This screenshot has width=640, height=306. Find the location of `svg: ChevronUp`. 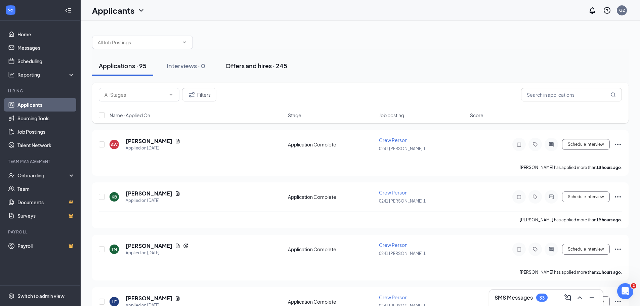

svg: ChevronUp is located at coordinates (580, 298).